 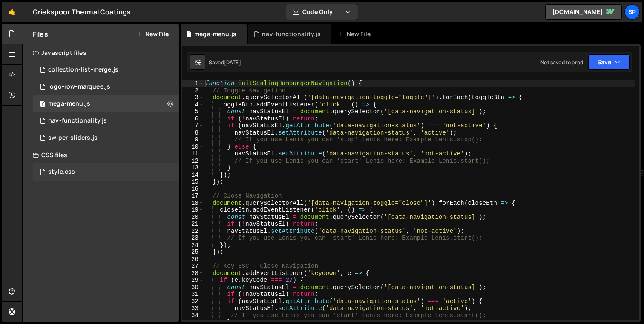 I want to click on div: 10, so click(x=193, y=147).